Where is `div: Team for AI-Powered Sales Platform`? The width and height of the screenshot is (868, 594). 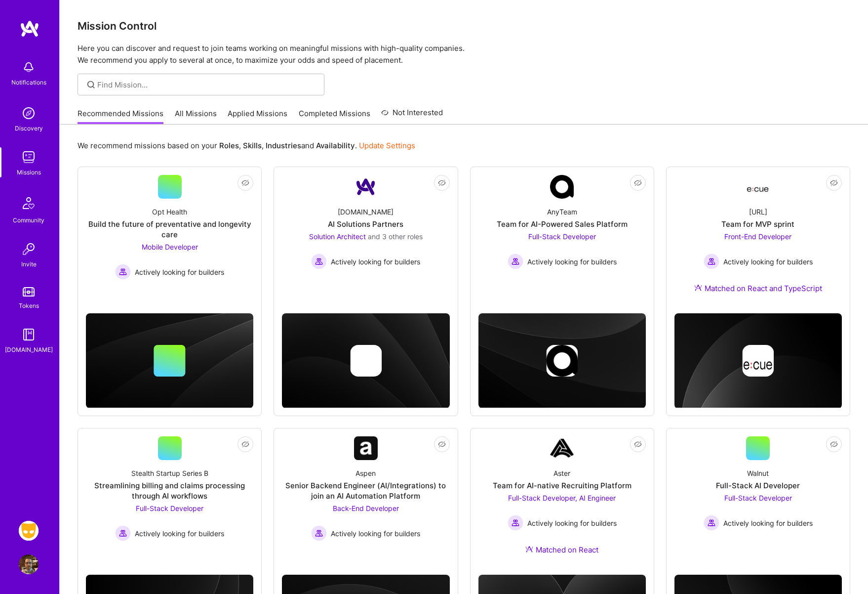
div: Team for AI-Powered Sales Platform is located at coordinates (562, 224).